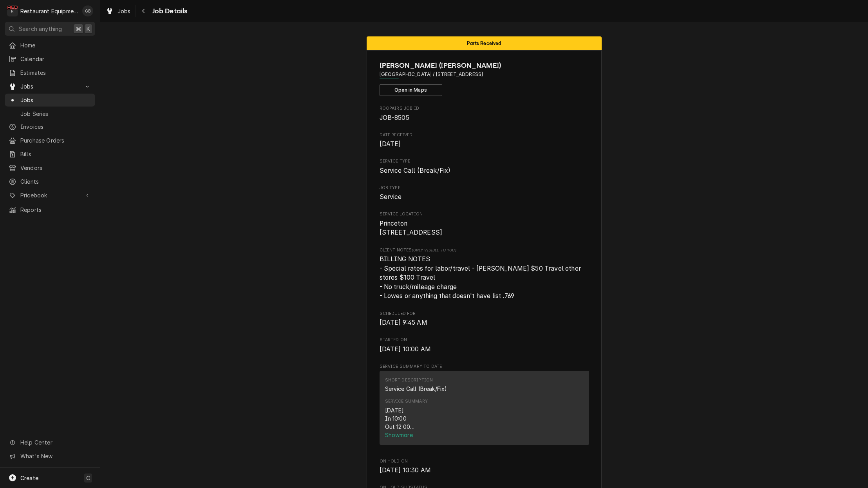 Image resolution: width=868 pixels, height=488 pixels. I want to click on div: Job Type, so click(485, 193).